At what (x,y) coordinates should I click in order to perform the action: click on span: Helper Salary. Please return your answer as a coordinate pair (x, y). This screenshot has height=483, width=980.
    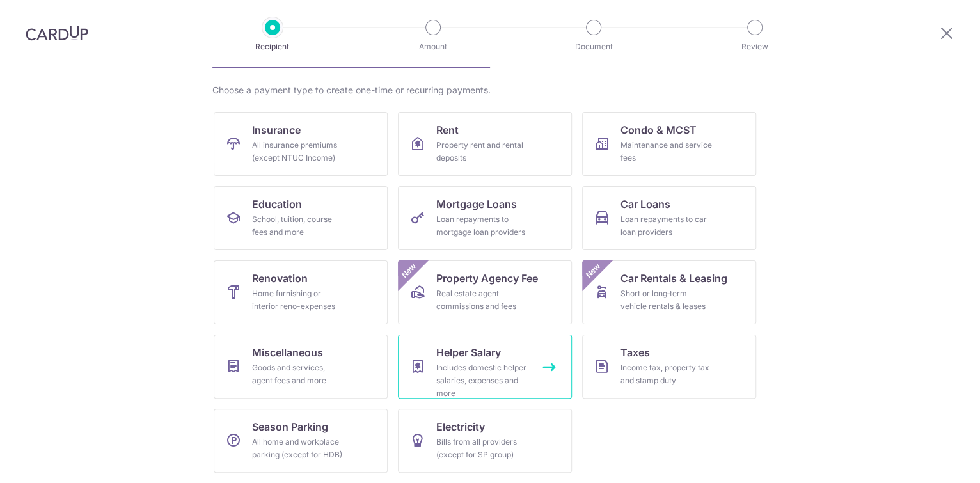
    Looking at the image, I should click on (468, 352).